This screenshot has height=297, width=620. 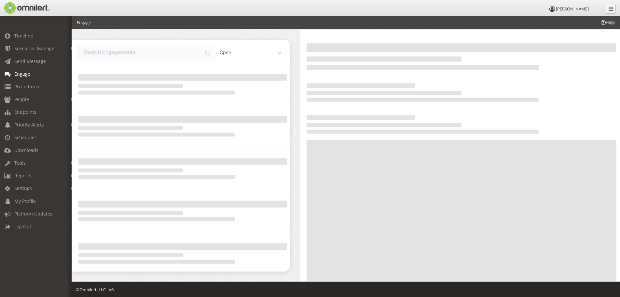 I want to click on span: Settings, so click(x=23, y=188).